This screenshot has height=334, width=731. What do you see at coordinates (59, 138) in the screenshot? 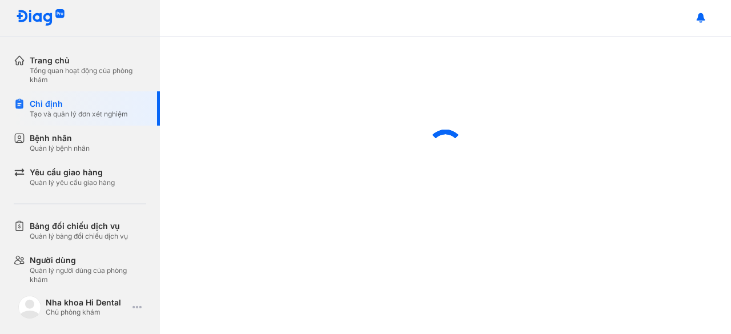
I see `div: Bệnh nhân` at bounding box center [59, 138].